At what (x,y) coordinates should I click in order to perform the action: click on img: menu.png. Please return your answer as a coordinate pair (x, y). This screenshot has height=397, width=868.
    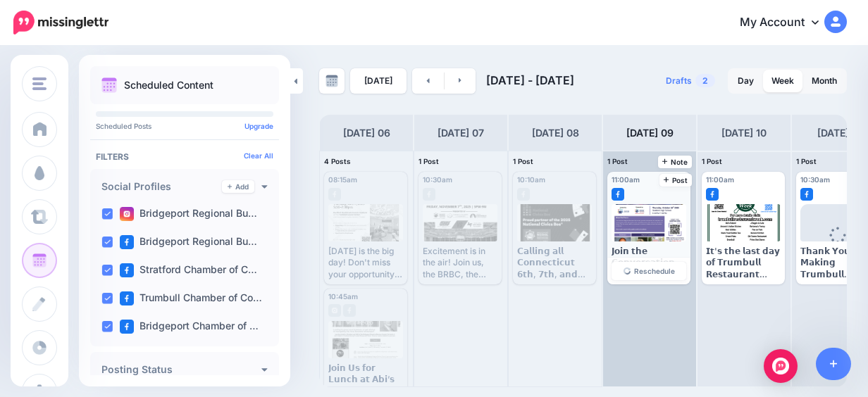
    Looking at the image, I should click on (40, 84).